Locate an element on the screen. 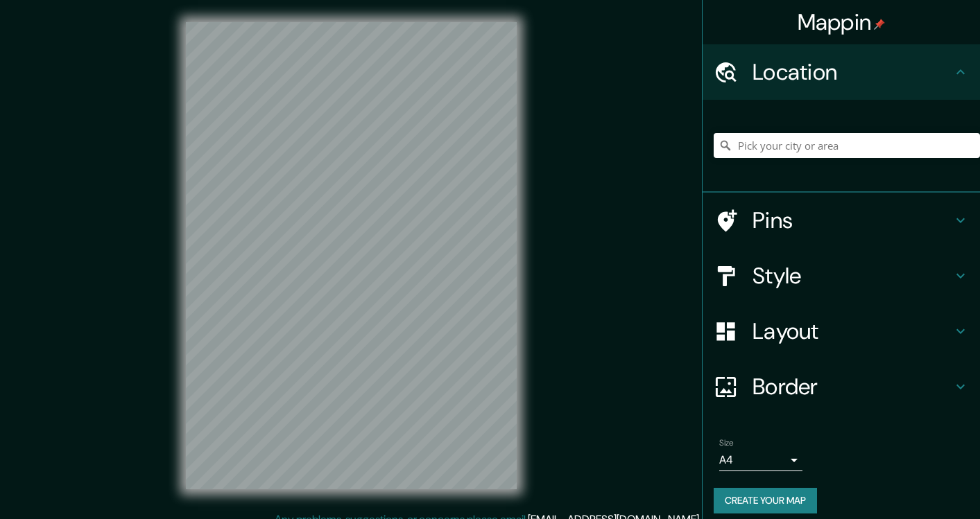 Image resolution: width=980 pixels, height=519 pixels. h4: Location is located at coordinates (853, 72).